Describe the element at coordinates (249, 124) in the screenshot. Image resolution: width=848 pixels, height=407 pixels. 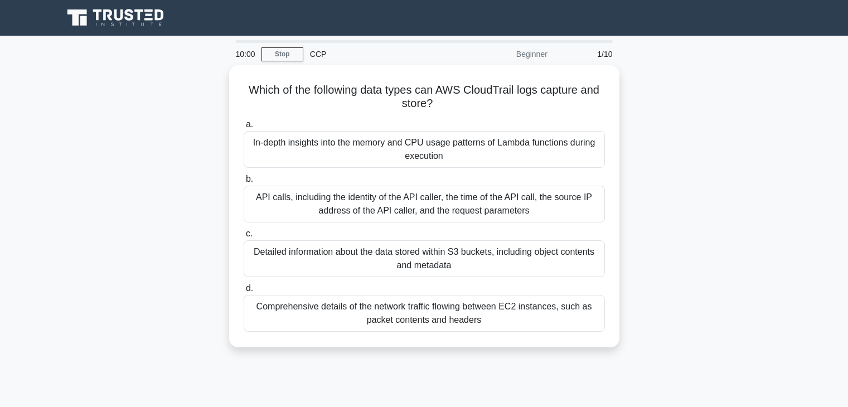
I see `span: a.` at that location.